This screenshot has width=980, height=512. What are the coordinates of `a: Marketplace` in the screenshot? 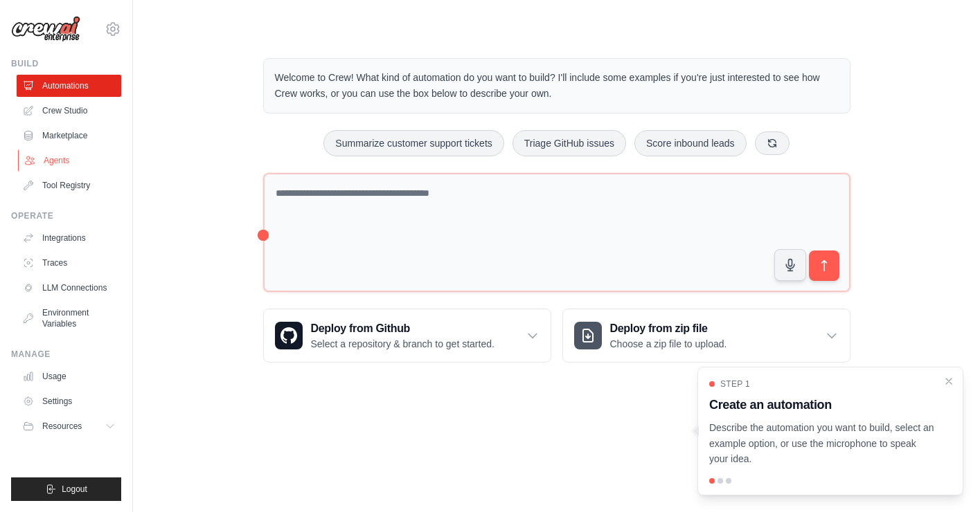 It's located at (69, 135).